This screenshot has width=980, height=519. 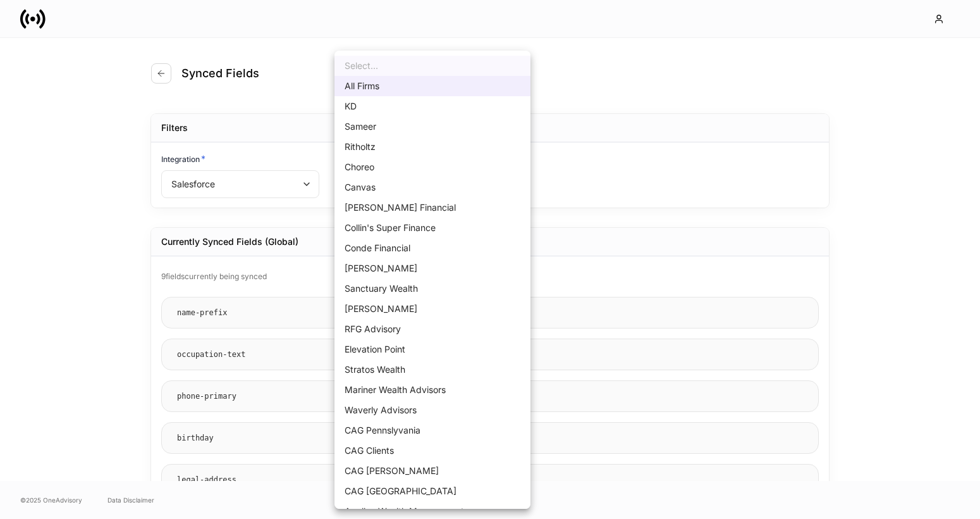 What do you see at coordinates (432, 106) in the screenshot?
I see `li: KD` at bounding box center [432, 106].